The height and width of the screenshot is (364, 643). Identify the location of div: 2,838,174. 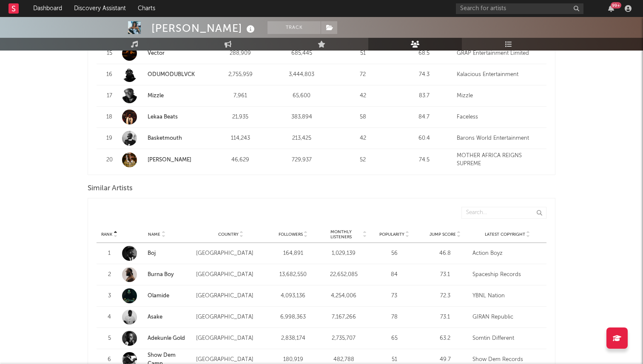
(293, 338).